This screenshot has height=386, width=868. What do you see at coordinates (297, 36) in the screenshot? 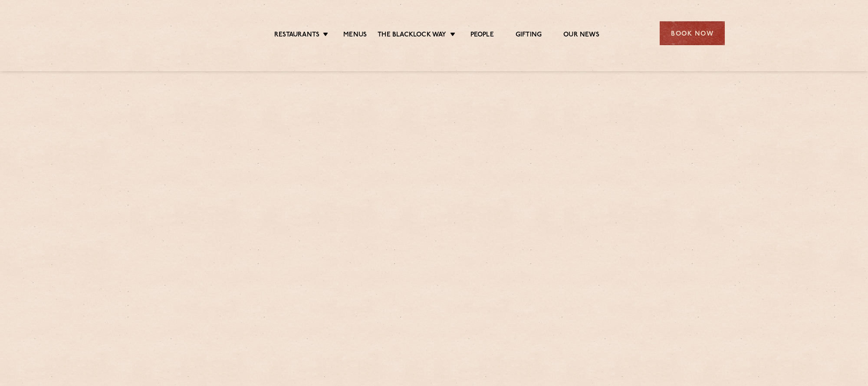
I see `a: Restaurants` at bounding box center [297, 36].